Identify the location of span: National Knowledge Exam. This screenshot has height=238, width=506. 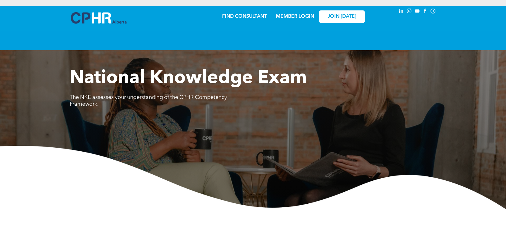
(188, 78).